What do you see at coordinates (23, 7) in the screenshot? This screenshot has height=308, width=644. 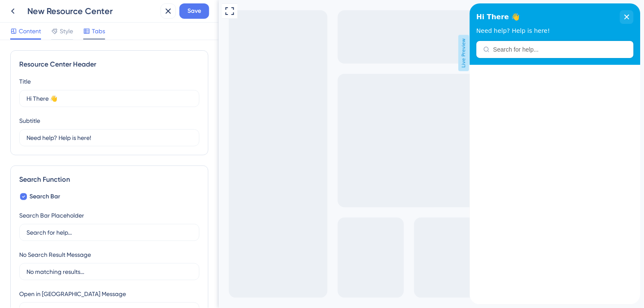 I see `span: Get Started` at bounding box center [23, 7].